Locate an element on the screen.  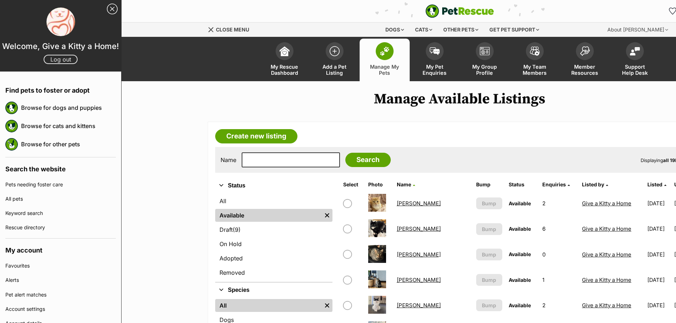
a: Menu is located at coordinates (231, 29).